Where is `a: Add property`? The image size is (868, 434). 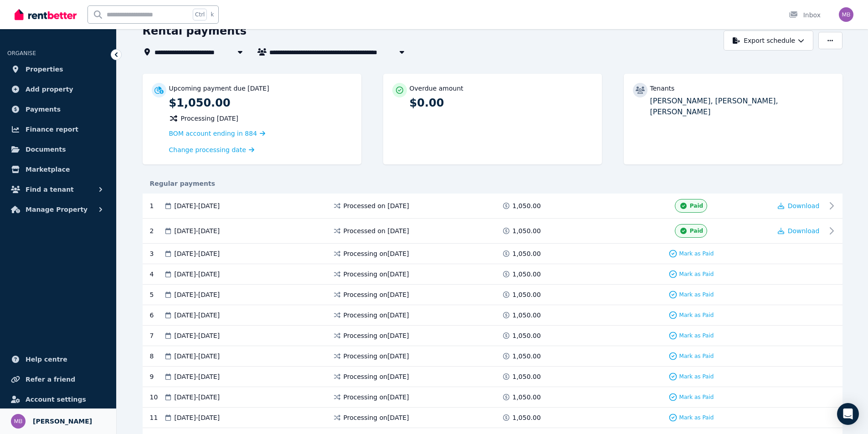
a: Add property is located at coordinates (58, 89).